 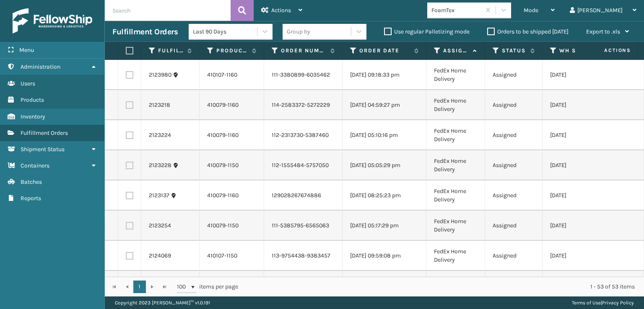 I want to click on span: items per page, so click(x=207, y=287).